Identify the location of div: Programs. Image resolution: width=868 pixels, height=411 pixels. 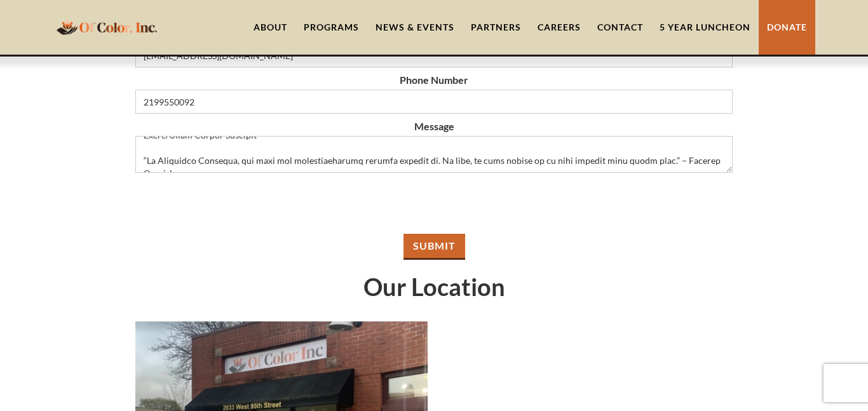
(331, 27).